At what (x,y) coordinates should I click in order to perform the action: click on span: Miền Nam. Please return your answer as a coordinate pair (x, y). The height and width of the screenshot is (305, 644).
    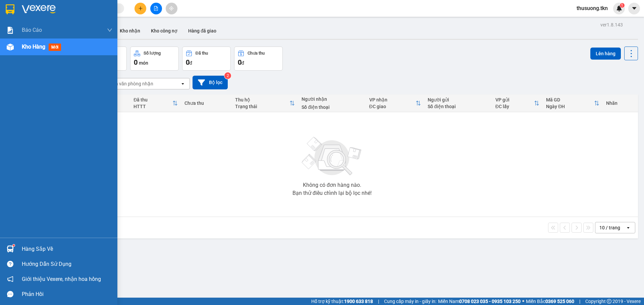
    Looking at the image, I should click on (479, 302).